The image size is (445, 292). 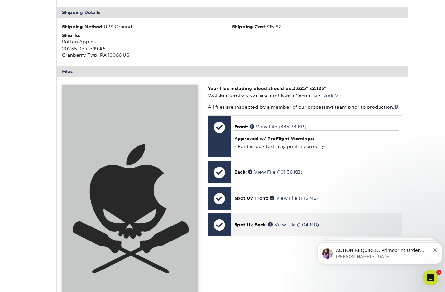 What do you see at coordinates (305, 107) in the screenshot?
I see `p: All files are inspected by a member of our processing team prior to production.` at bounding box center [305, 107].